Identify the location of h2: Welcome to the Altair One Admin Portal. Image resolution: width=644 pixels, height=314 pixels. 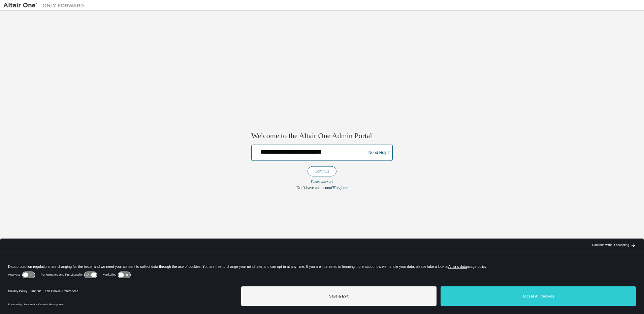
(322, 136).